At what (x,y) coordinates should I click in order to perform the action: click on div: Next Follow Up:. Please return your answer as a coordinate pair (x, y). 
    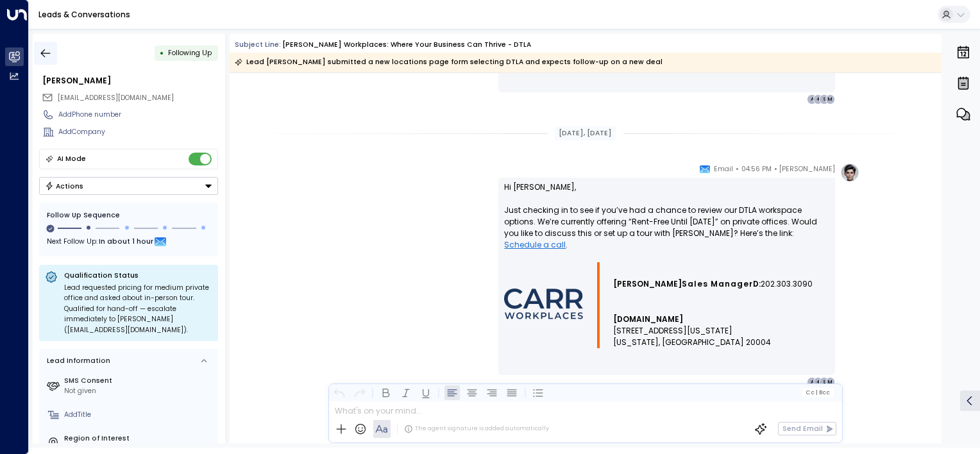
    Looking at the image, I should click on (129, 242).